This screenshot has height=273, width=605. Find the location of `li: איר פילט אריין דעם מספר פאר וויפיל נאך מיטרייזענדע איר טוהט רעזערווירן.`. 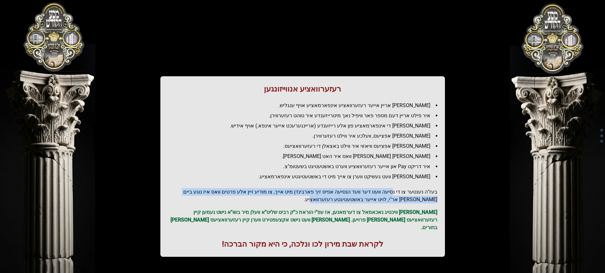

li: איר פילט אריין דעם מספר פאר וויפיל נאך מיטרייזענדע איר טוהט רעזערווירן. is located at coordinates (305, 116).